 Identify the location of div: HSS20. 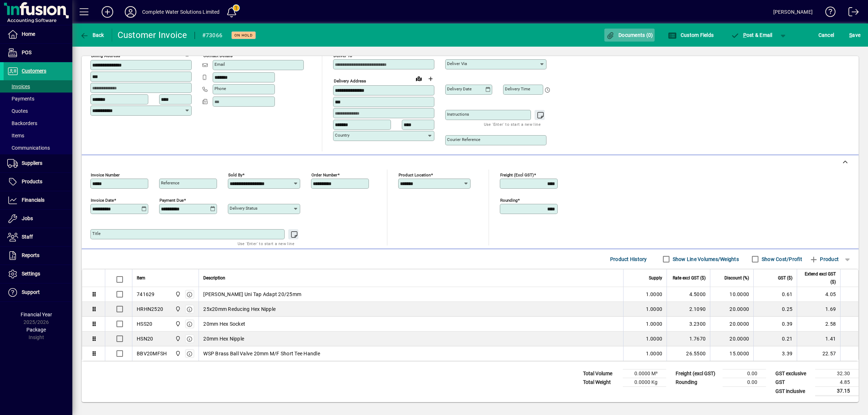
(145, 324).